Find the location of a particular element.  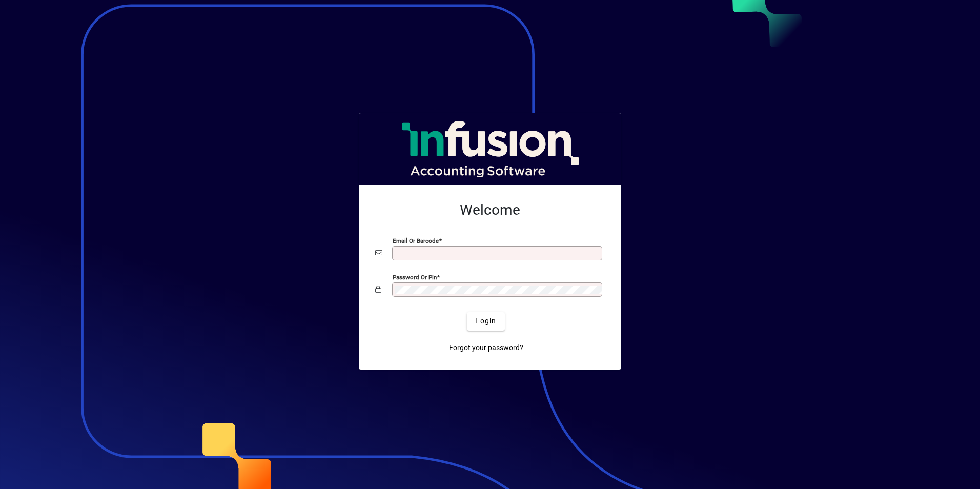

h2: Welcome is located at coordinates (490, 210).